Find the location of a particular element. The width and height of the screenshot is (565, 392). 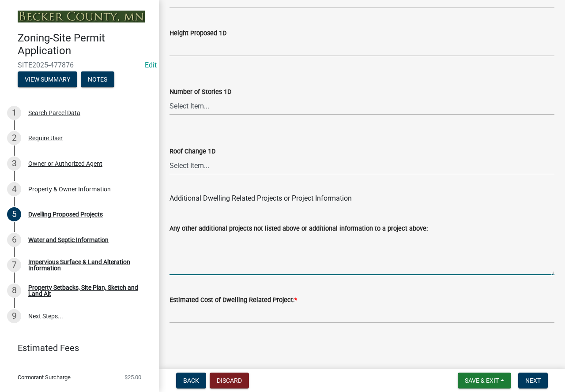

a: Estimated Fees is located at coordinates (76, 348).